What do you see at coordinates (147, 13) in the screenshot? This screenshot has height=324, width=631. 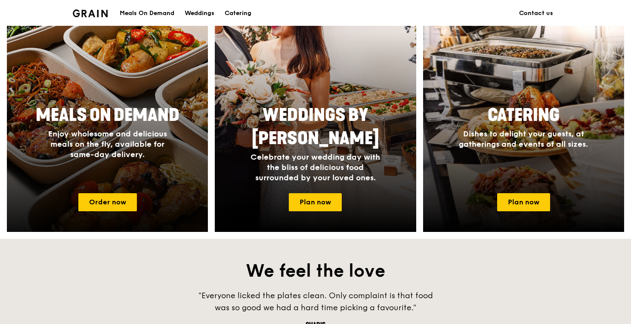 I see `div: Meals On Demand` at bounding box center [147, 13].